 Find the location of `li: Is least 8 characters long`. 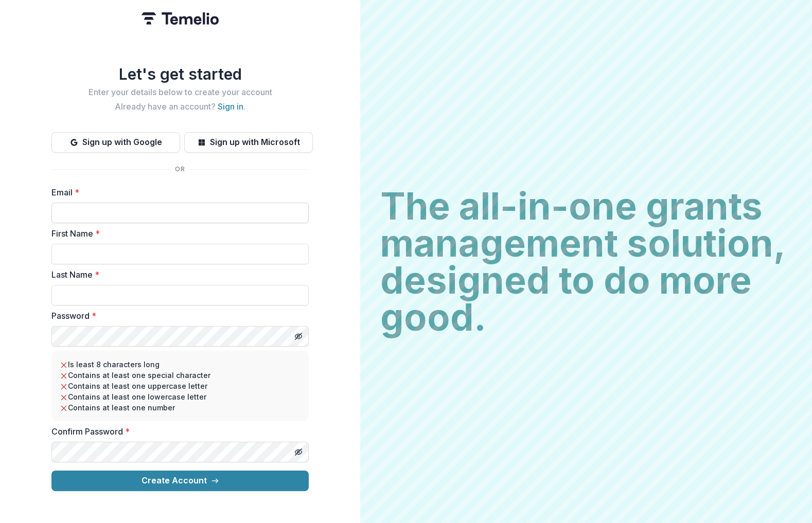

li: Is least 8 characters long is located at coordinates (181, 364).